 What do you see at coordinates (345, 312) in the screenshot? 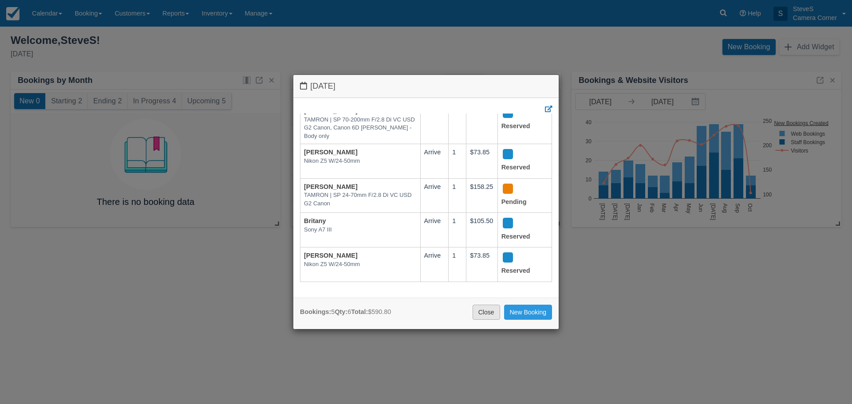
I see `div: 5 6 $590.80` at bounding box center [345, 312].